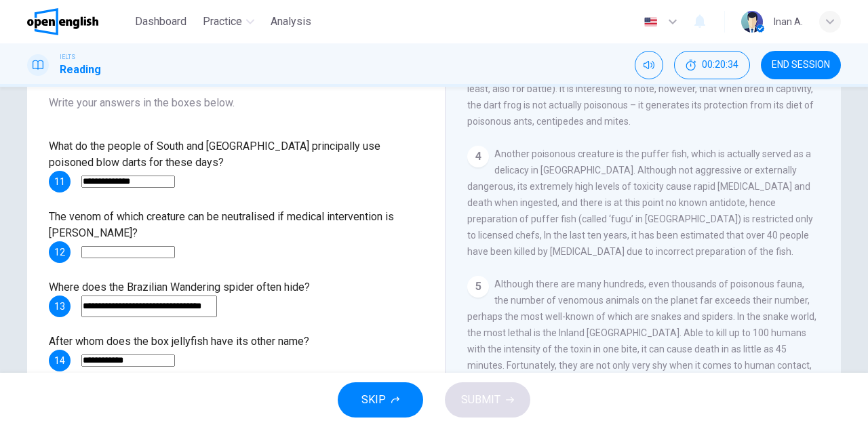  I want to click on span: 00:20:34, so click(720, 65).